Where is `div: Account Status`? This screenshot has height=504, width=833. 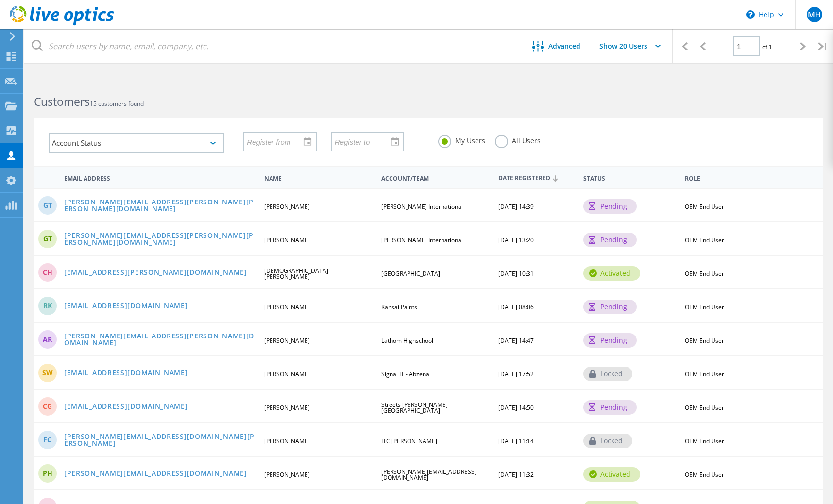 div: Account Status is located at coordinates (136, 142).